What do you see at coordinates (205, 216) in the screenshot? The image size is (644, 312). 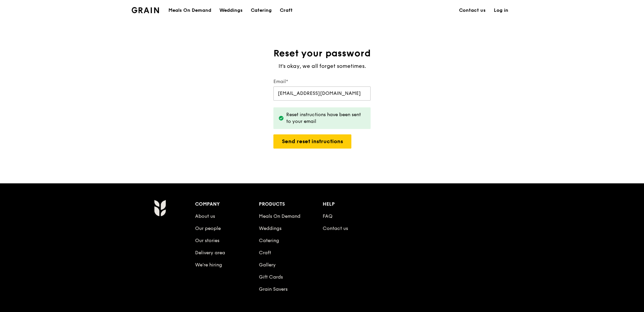 I see `a: About us` at bounding box center [205, 216].